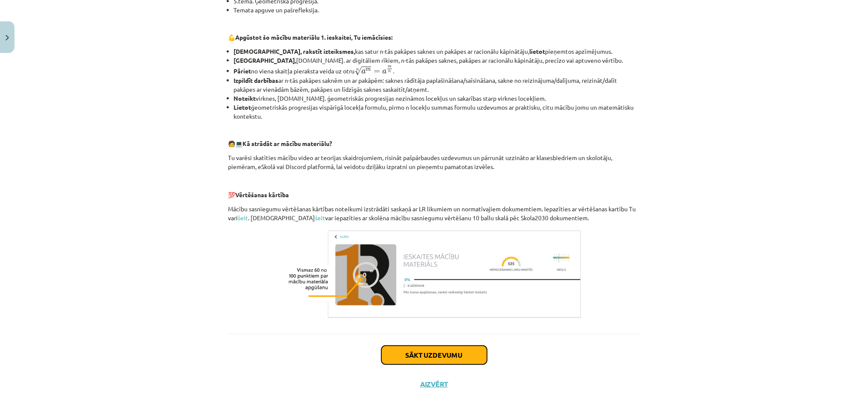 Image resolution: width=868 pixels, height=420 pixels. I want to click on b: Pāriet, so click(242, 71).